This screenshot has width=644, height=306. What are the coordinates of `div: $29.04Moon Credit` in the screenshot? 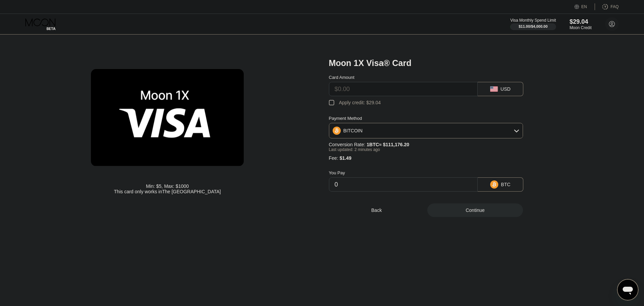 It's located at (580, 24).